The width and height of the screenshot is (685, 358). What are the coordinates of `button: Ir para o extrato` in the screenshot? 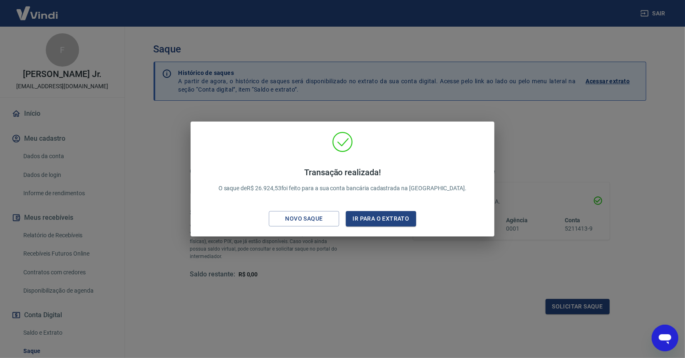 It's located at (381, 219).